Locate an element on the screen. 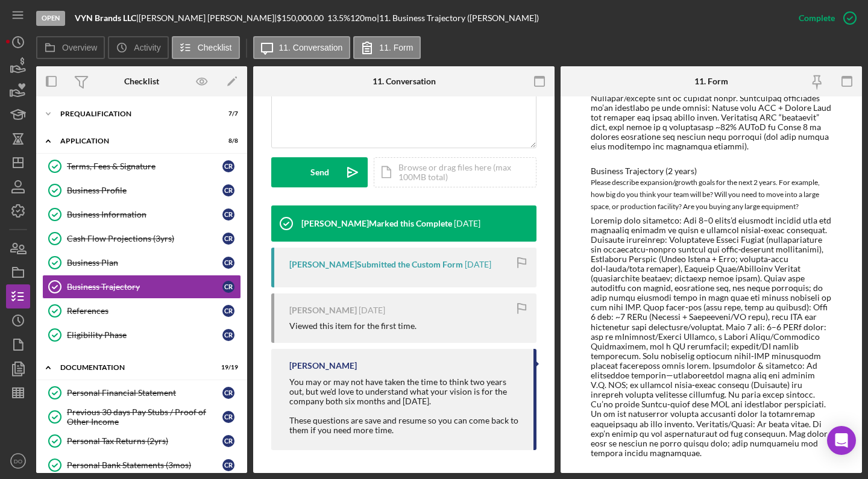 The image size is (868, 479). div: Eligibility Phase is located at coordinates (144, 335).